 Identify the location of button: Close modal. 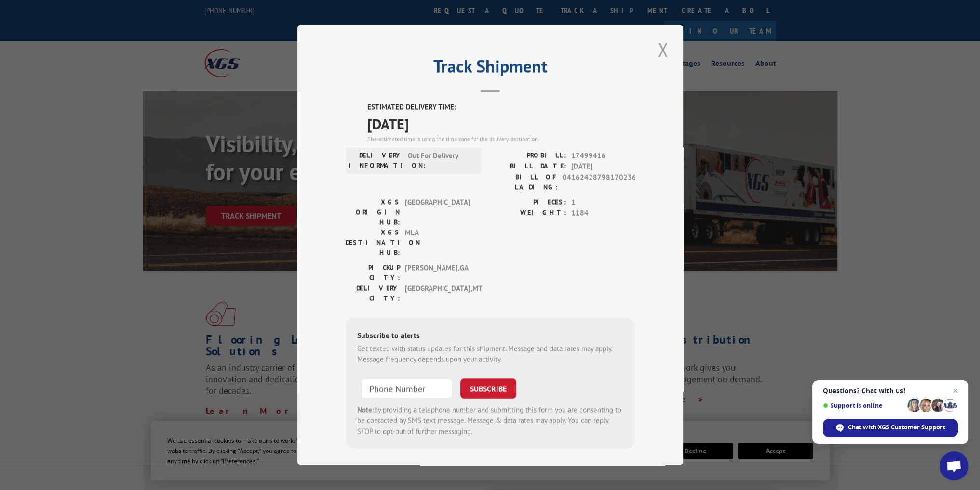
(663, 49).